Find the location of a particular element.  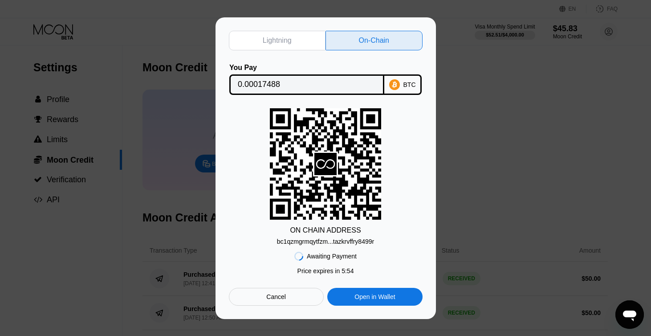

div: On-Chain is located at coordinates (374, 41).